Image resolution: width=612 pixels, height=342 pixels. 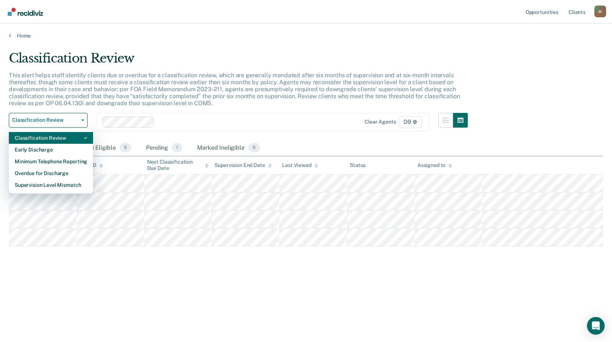 I want to click on div: Supervision Level Mismatch, so click(x=51, y=185).